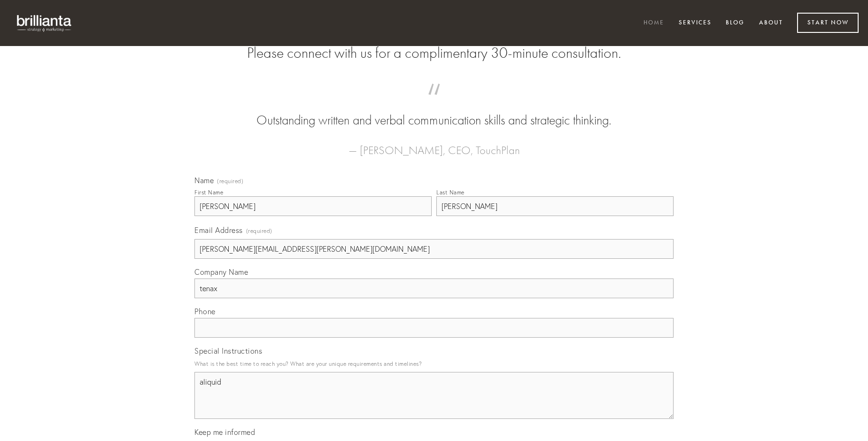  I want to click on a: Blog, so click(735, 23).